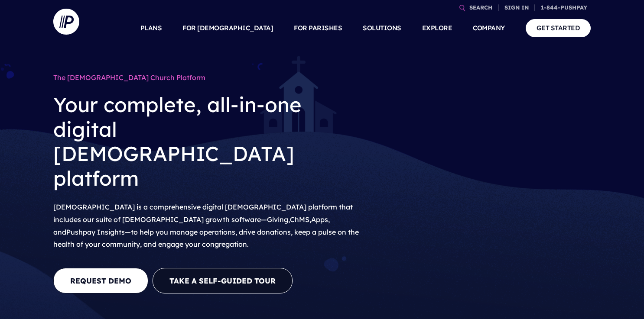 The width and height of the screenshot is (644, 319). Describe the element at coordinates (96, 232) in the screenshot. I see `a: Pushpay Insights` at that location.